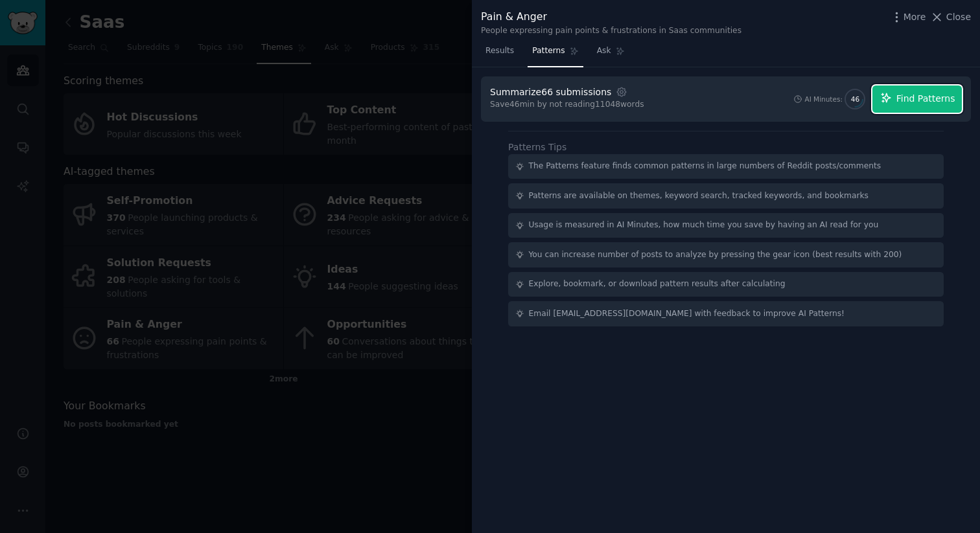  Describe the element at coordinates (657, 284) in the screenshot. I see `div: Explore, bookmark, or download pattern results after calculating` at that location.